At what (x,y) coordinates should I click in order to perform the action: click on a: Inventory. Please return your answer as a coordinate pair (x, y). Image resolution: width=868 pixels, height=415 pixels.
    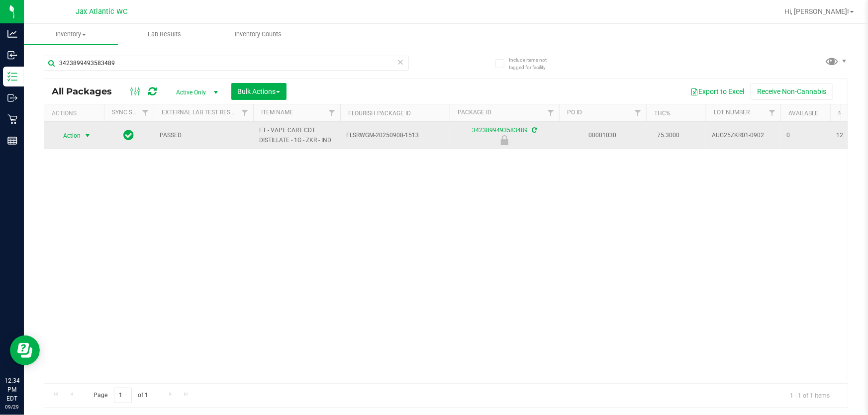
    Looking at the image, I should click on (71, 35).